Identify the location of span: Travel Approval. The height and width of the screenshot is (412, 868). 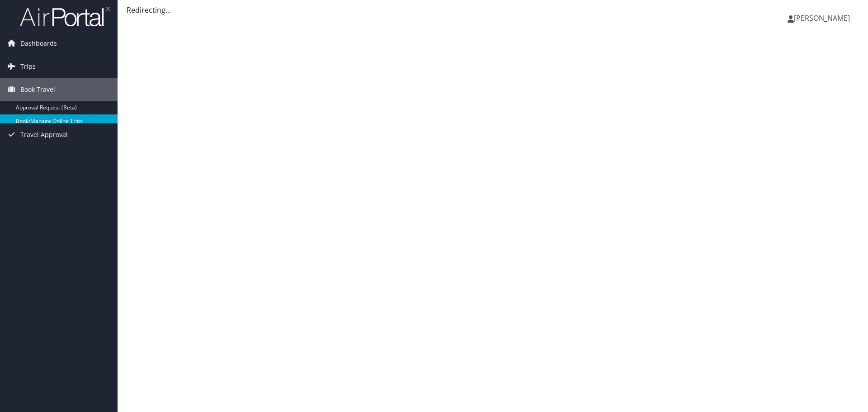
(44, 135).